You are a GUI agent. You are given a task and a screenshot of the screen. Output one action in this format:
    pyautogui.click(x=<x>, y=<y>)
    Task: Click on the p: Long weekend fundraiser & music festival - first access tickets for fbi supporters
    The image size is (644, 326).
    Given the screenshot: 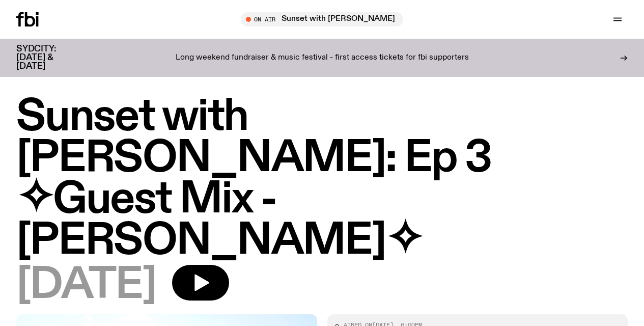 What is the action you would take?
    pyautogui.click(x=322, y=58)
    